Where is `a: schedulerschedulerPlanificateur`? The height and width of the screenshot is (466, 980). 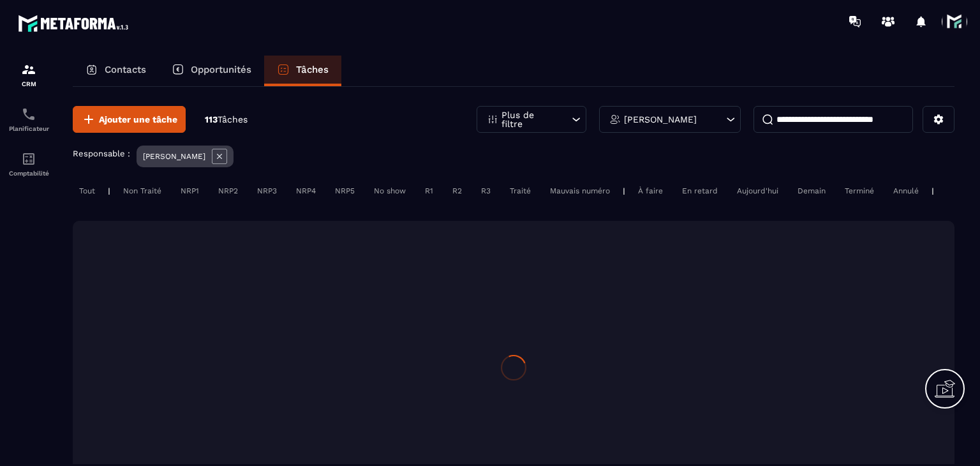
a: schedulerschedulerPlanificateur is located at coordinates (28, 119).